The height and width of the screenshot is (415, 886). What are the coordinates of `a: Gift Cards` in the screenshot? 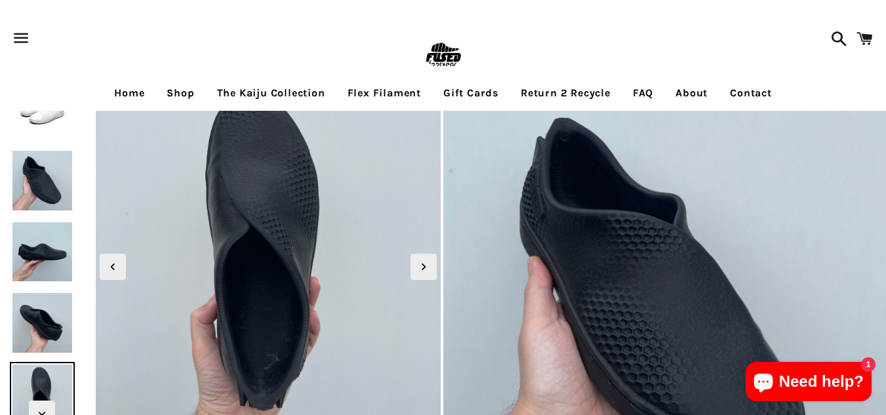 It's located at (471, 93).